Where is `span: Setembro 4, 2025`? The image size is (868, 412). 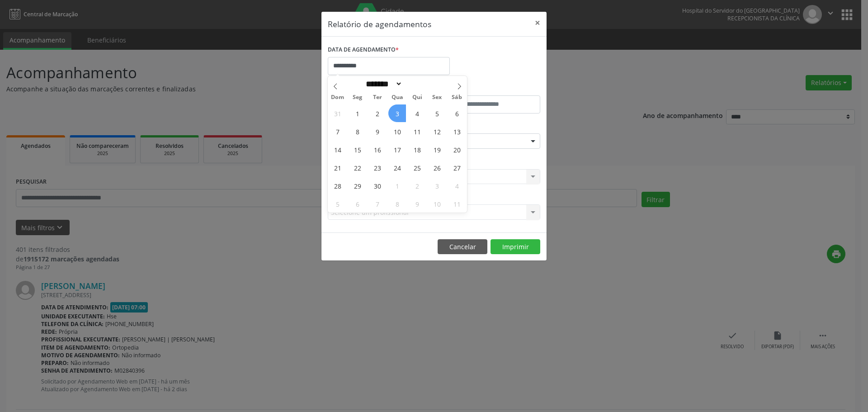
span: Setembro 4, 2025 is located at coordinates (417, 113).